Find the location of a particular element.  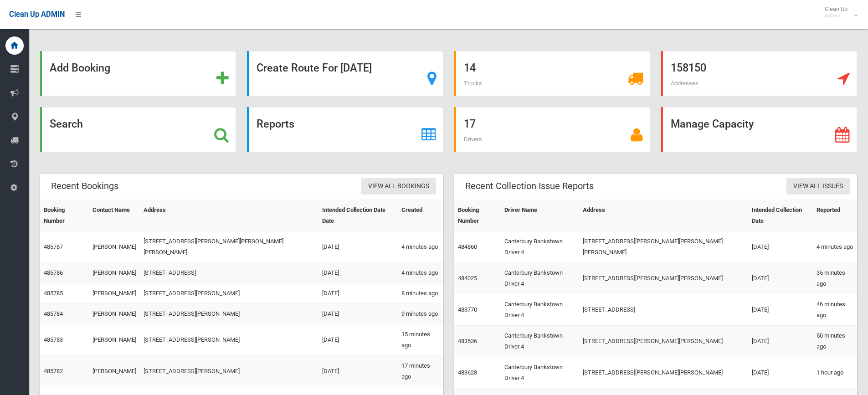

a: 14 Trucks is located at coordinates (552, 74).